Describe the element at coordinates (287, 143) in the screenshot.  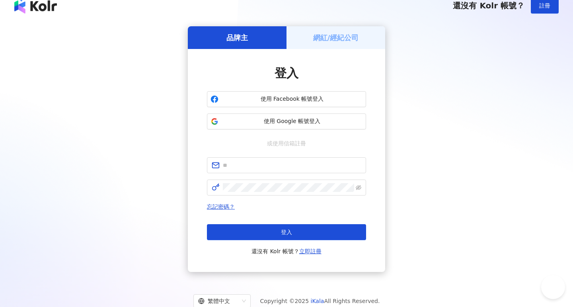
I see `span: 或使用信箱註冊` at that location.